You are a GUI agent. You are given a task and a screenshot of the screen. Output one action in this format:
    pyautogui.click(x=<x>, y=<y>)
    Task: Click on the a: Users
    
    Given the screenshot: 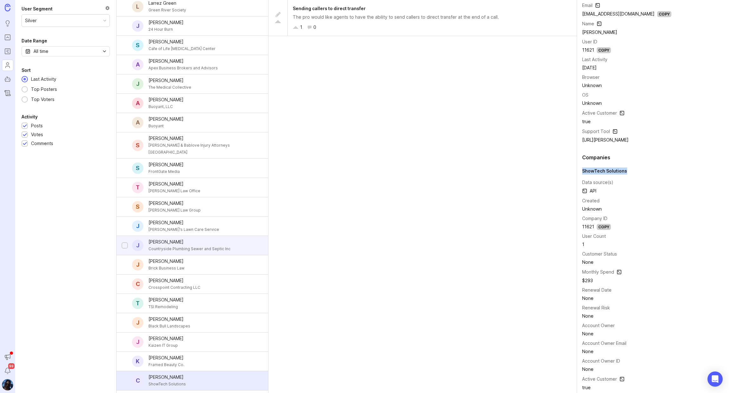 What is the action you would take?
    pyautogui.click(x=8, y=65)
    